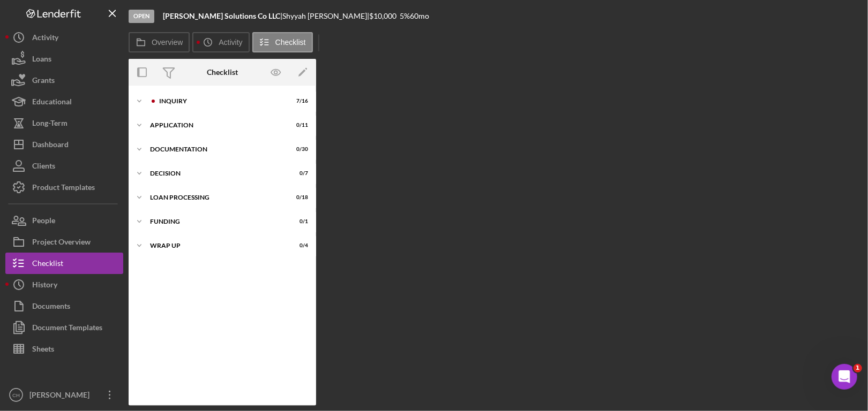 The image size is (868, 411). What do you see at coordinates (167, 42) in the screenshot?
I see `label: Overview` at bounding box center [167, 42].